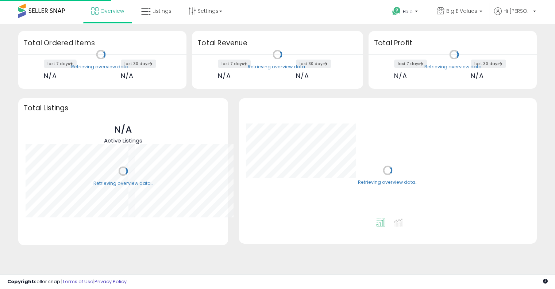  What do you see at coordinates (78, 281) in the screenshot?
I see `a: Terms of Use` at bounding box center [78, 281].